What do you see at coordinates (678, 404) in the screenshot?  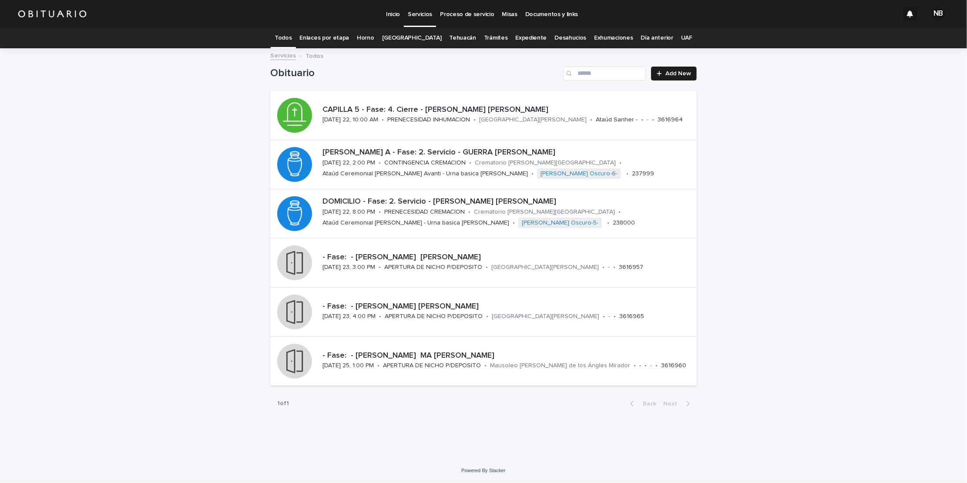 I see `button: Next` at bounding box center [678, 404].